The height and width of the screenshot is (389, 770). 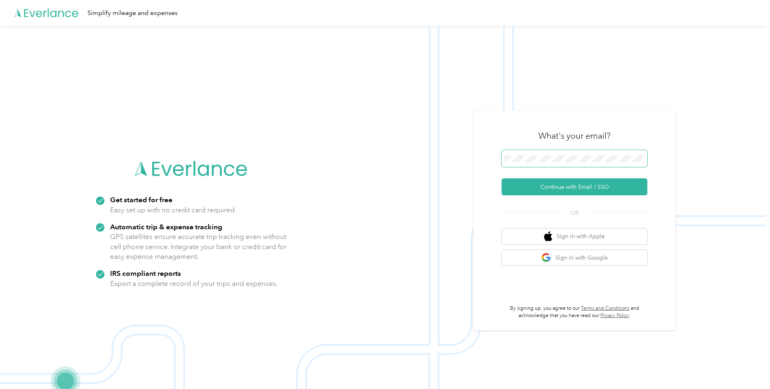 I want to click on span: OR, so click(x=574, y=213).